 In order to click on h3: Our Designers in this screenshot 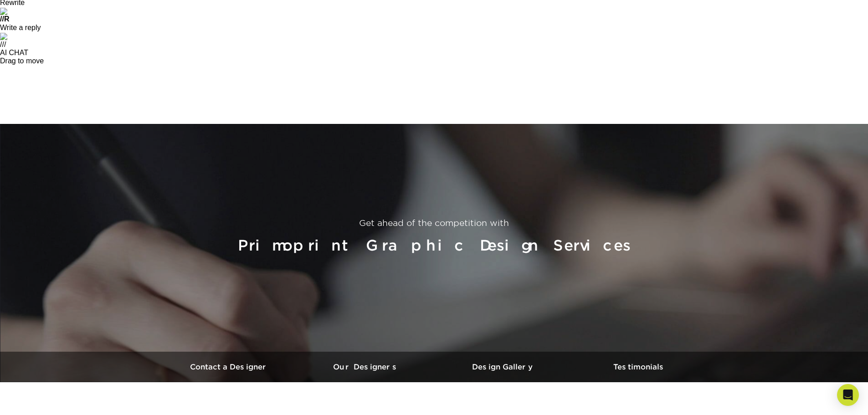, I will do `click(366, 367)`.